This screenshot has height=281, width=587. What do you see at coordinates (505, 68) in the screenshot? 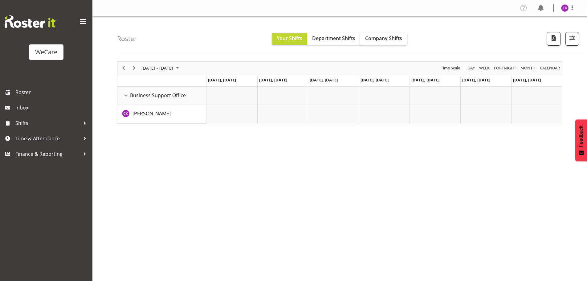
I see `span: Fortnight` at bounding box center [505, 68].